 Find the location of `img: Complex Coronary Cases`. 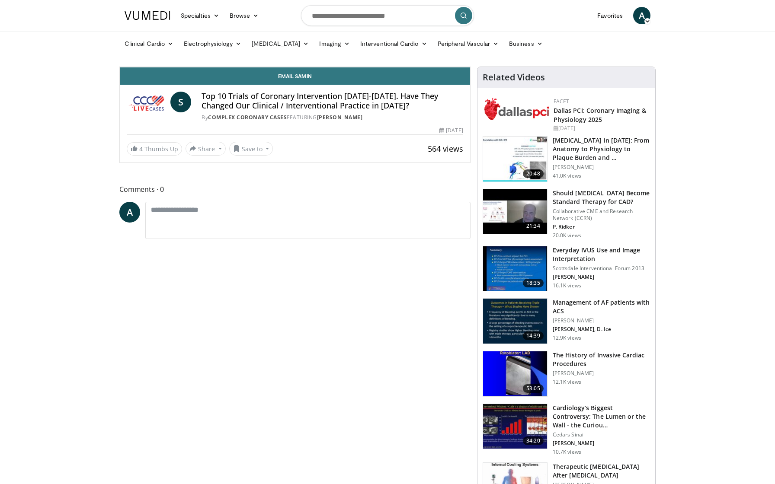

img: Complex Coronary Cases is located at coordinates (147, 102).